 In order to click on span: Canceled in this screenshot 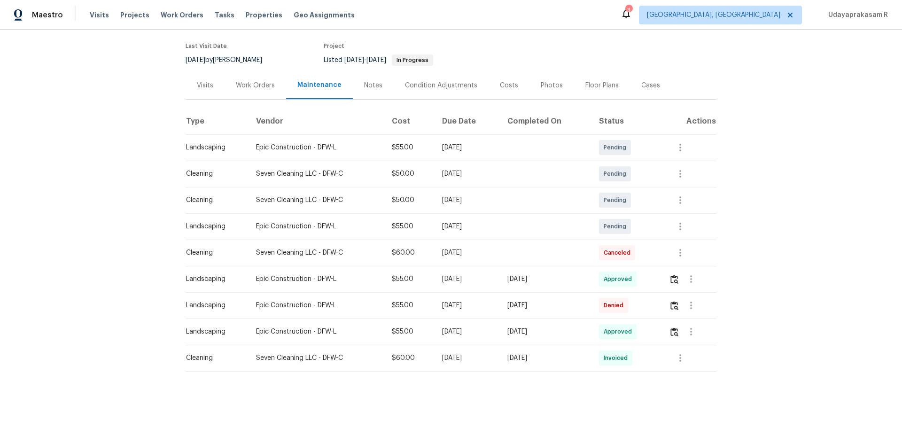, I will do `click(619, 253)`.